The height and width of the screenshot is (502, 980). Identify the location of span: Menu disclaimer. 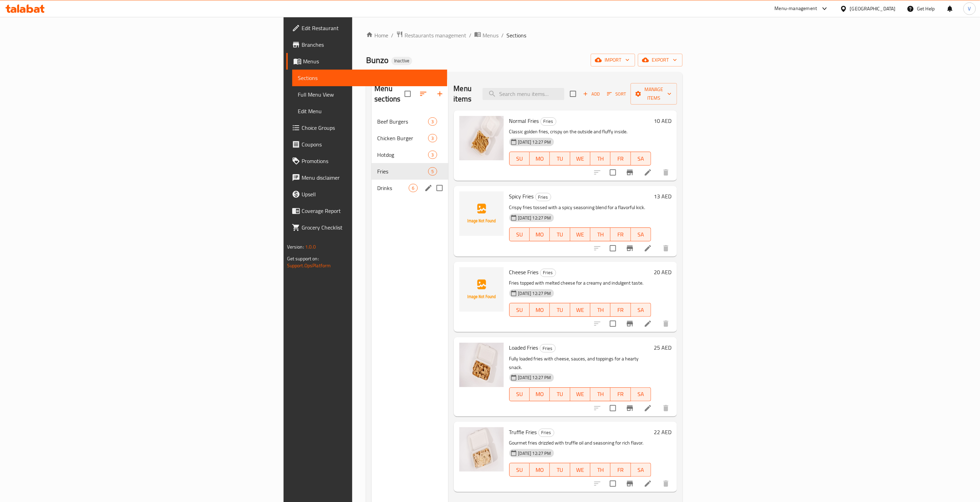
(371, 178).